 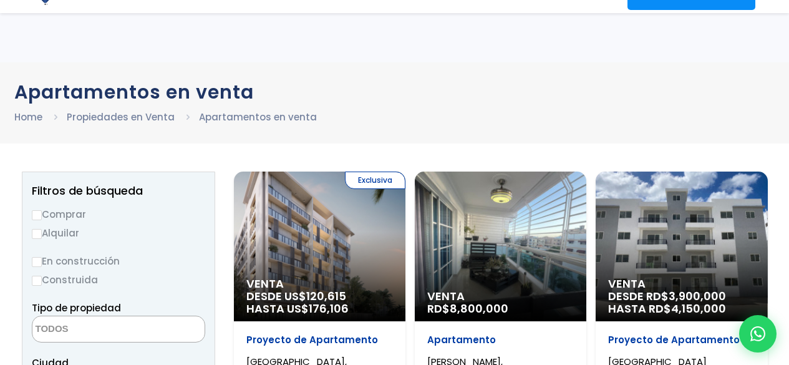 What do you see at coordinates (326, 296) in the screenshot?
I see `span: 120,615` at bounding box center [326, 296].